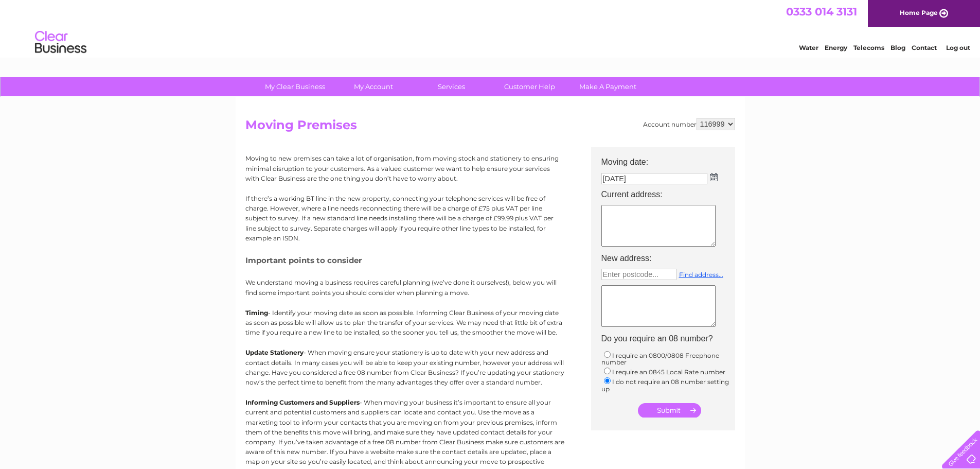 The height and width of the screenshot is (469, 980). I want to click on h2: Moving Premises, so click(490, 128).